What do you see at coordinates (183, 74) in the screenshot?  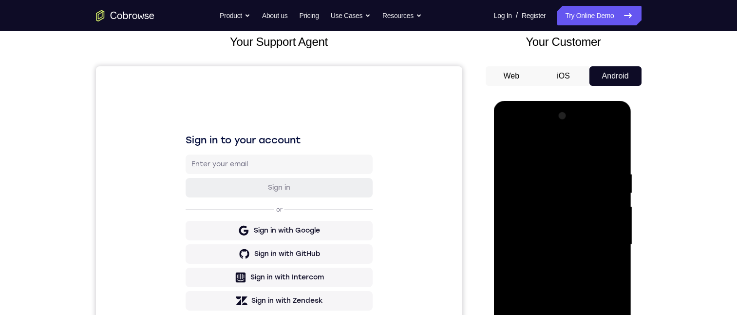 I see `h1: Sign in to your account` at bounding box center [183, 74].